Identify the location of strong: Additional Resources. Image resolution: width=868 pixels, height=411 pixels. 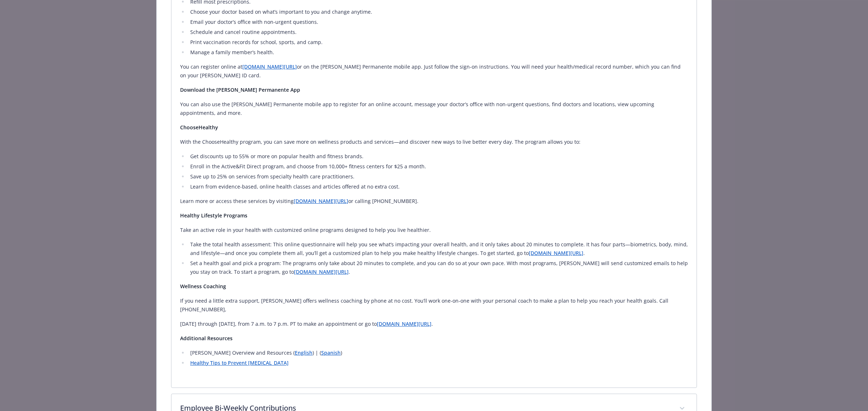
(206, 338).